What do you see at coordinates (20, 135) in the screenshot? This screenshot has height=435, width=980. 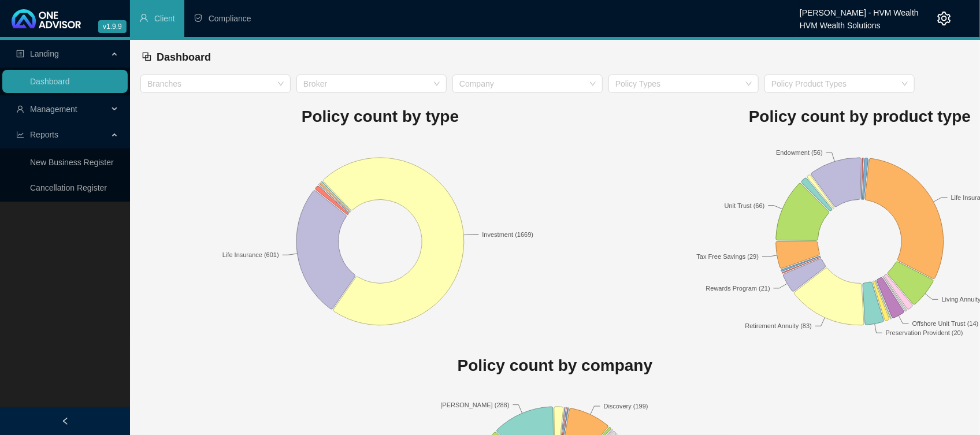 I see `span: line-chart` at bounding box center [20, 135].